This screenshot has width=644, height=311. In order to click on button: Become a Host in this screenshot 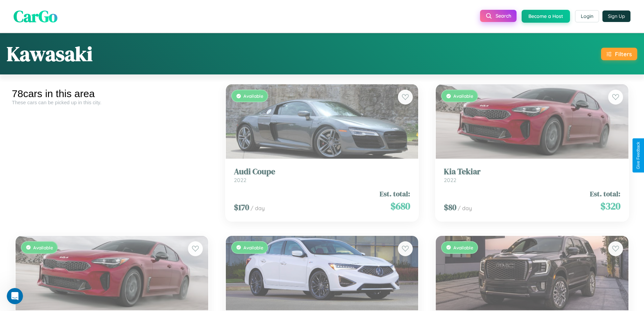, I will do `click(546, 16)`.